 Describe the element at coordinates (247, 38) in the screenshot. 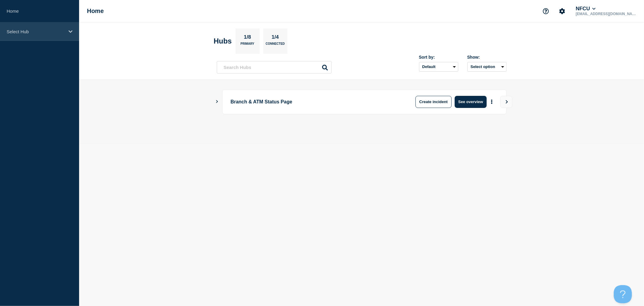

I see `p: 1/8` at that location.